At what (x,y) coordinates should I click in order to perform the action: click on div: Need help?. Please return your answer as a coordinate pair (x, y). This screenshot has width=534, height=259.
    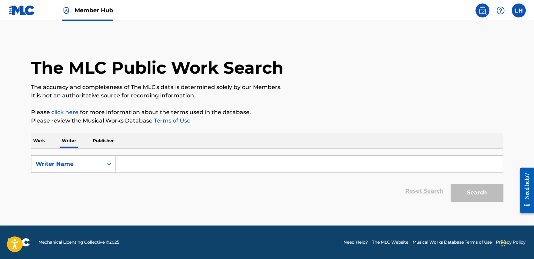
    Looking at the image, I should click on (12, 24).